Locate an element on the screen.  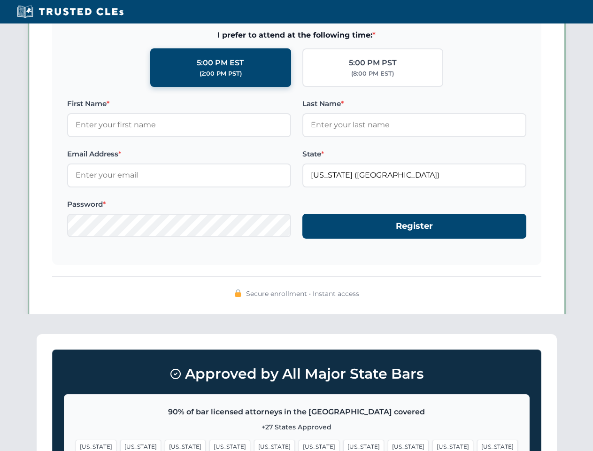
span: I prefer to attend at the following time: is located at coordinates (297, 35).